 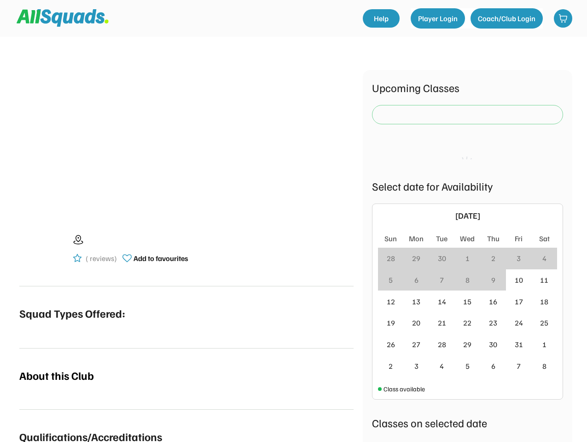 I want to click on div: Add to favourites, so click(x=161, y=258).